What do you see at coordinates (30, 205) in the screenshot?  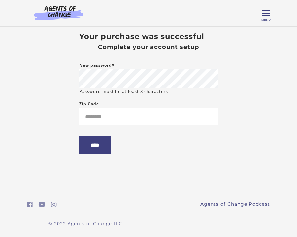 I see `a: https://www.facebook.com/groups/aswbtestprep (Open in a new window)` at bounding box center [30, 205].